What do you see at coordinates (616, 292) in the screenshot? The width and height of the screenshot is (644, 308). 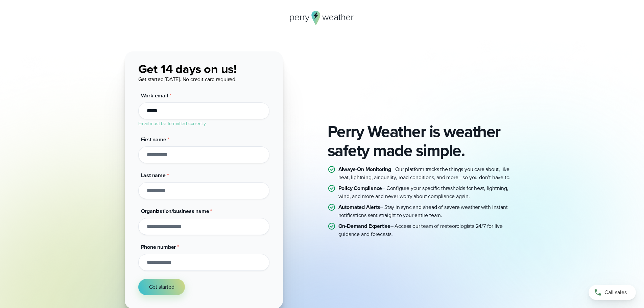 I see `span: Call sales` at bounding box center [616, 292].